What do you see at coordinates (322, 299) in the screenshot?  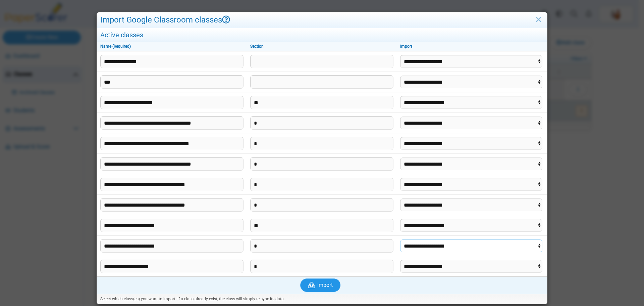 I see `div: Select which class(es) you want to import. If a class already exist, the class will simply re-syn...` at bounding box center [322, 299].